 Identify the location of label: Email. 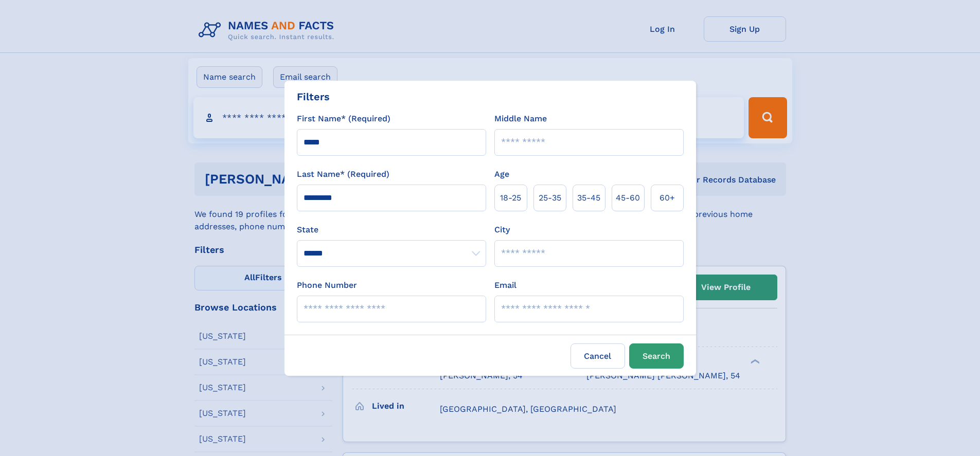
(505, 285).